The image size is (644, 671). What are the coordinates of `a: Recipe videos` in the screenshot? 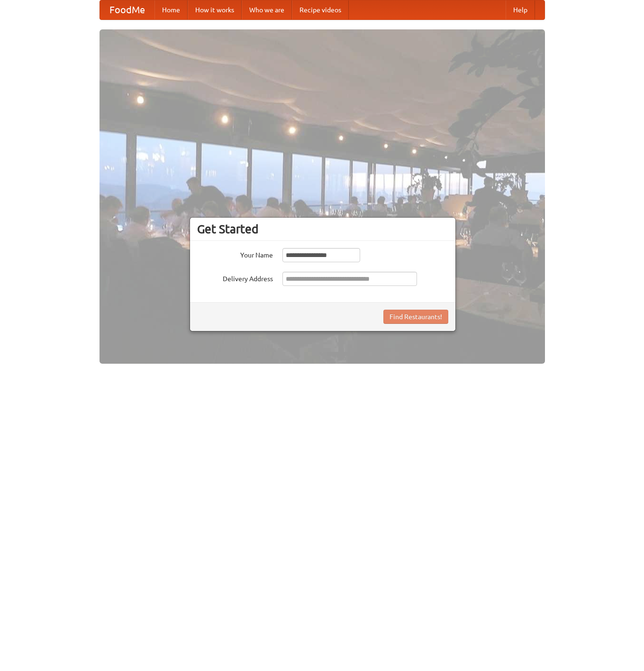 It's located at (321, 10).